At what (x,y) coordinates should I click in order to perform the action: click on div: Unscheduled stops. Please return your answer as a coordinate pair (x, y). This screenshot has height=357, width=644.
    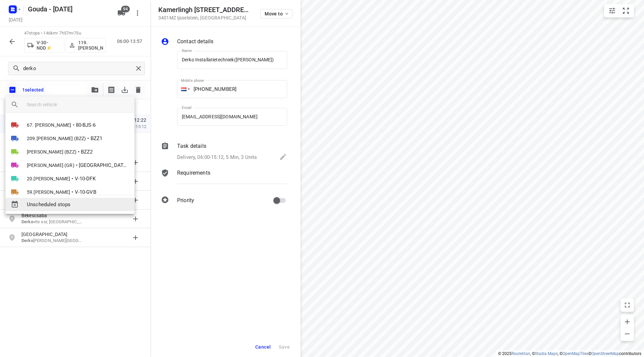
    Looking at the image, I should click on (70, 204).